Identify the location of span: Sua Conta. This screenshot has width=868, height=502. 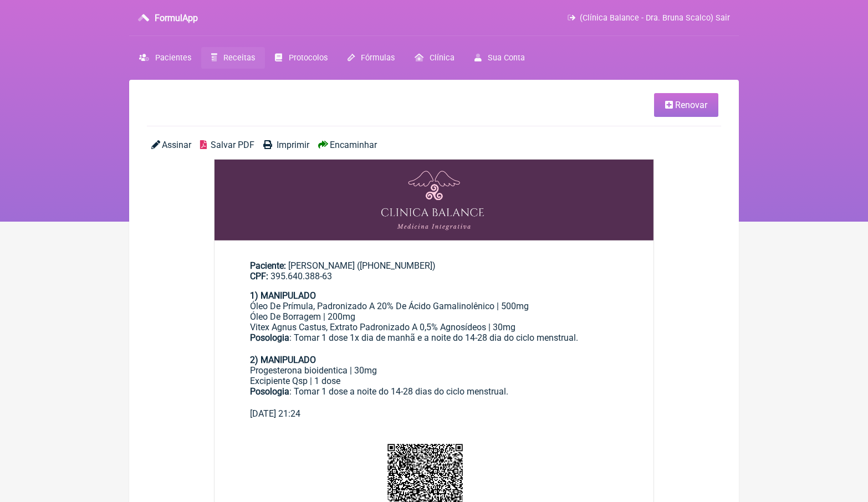
(506, 58).